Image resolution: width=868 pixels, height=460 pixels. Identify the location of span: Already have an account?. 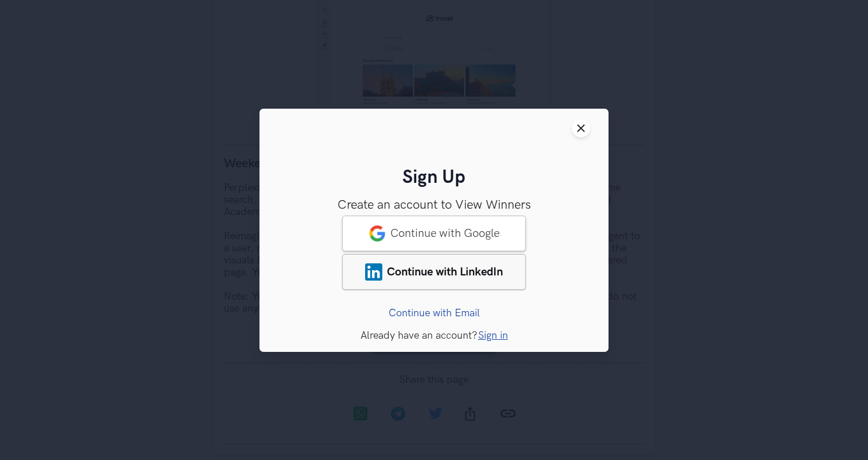
(418, 335).